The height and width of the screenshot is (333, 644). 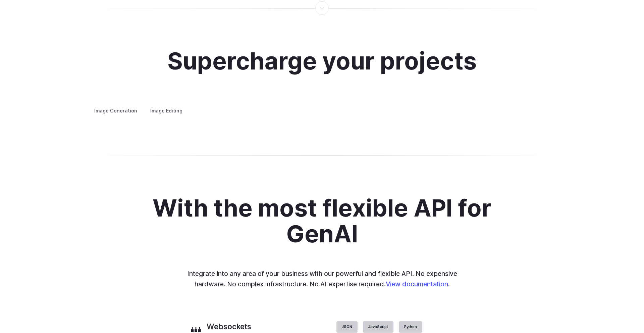 I want to click on h2: Supercharge your projects, so click(x=322, y=61).